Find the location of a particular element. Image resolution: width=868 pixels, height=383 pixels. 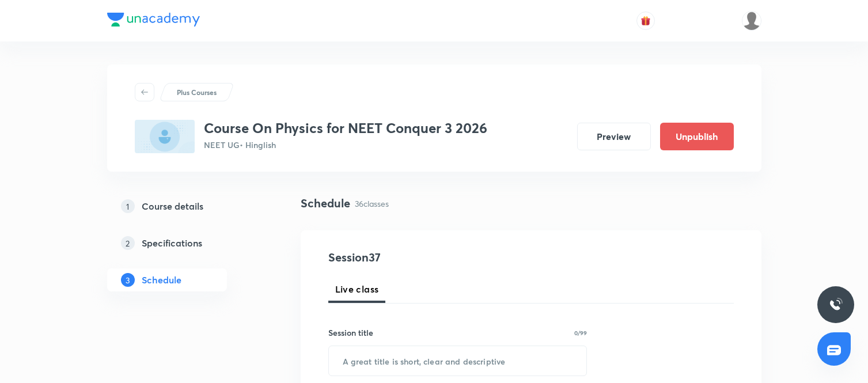

button: Preview is located at coordinates (614, 137).